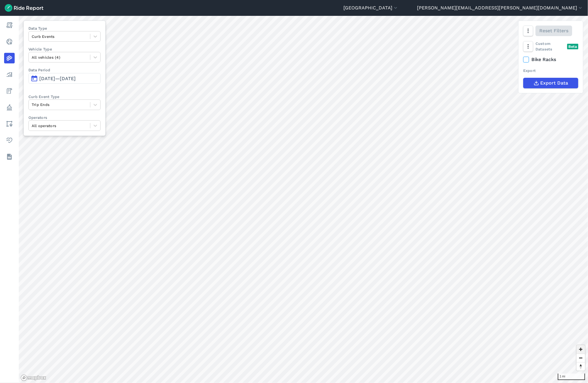  I want to click on a: Mapbox logo, so click(33, 377).